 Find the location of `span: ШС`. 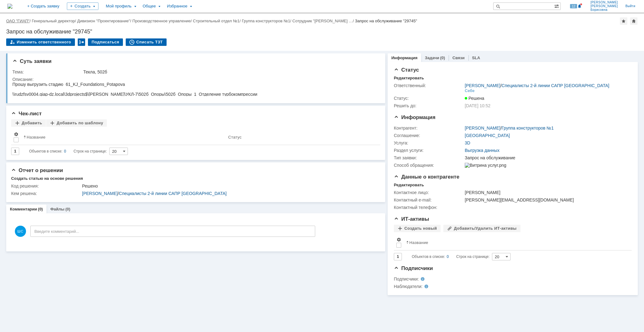

span: ШС is located at coordinates (20, 232).